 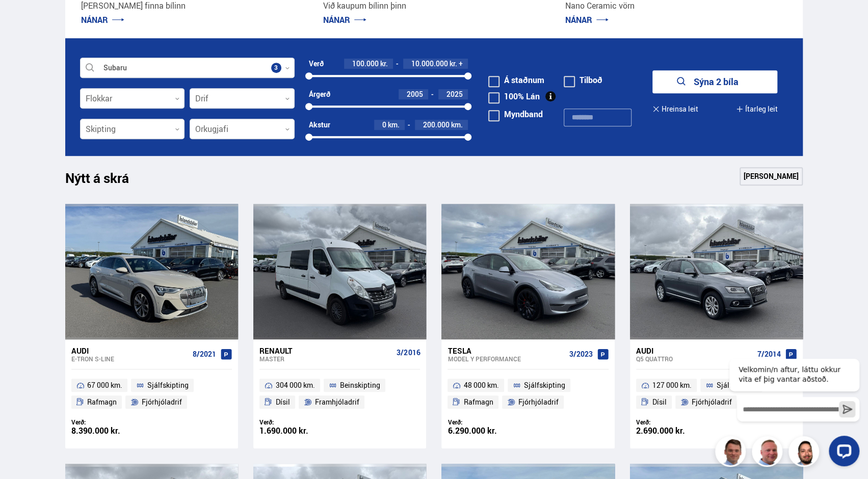 What do you see at coordinates (339, 394) in the screenshot?
I see `a: Renault Master 3/2016 304 000 km. Beinskipting Dísil Framhjóladrif Verð: 1.690.000 kr.` at bounding box center [339, 394].